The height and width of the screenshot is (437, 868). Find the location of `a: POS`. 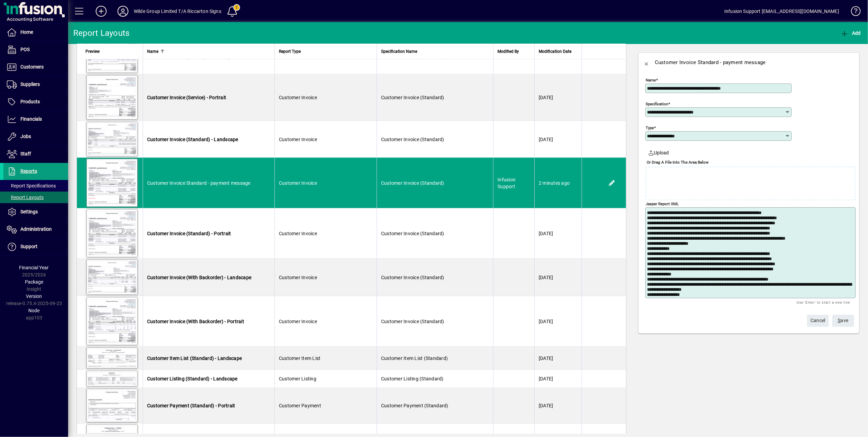

a: POS is located at coordinates (36, 50).